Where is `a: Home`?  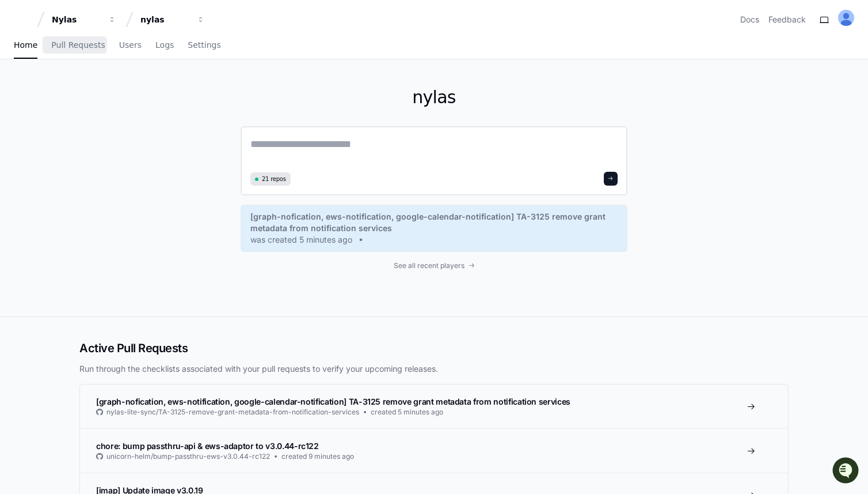 a: Home is located at coordinates (26, 45).